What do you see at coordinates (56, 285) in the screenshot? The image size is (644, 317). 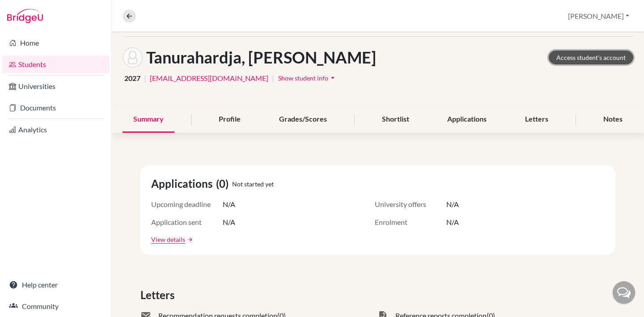 I see `a: Help center` at bounding box center [56, 285].